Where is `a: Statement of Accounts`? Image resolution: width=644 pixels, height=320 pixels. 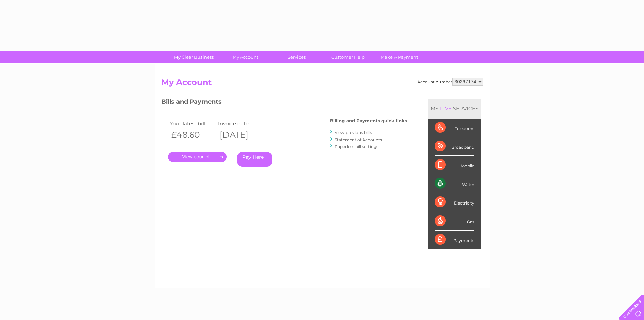
a: Statement of Accounts is located at coordinates (358, 139).